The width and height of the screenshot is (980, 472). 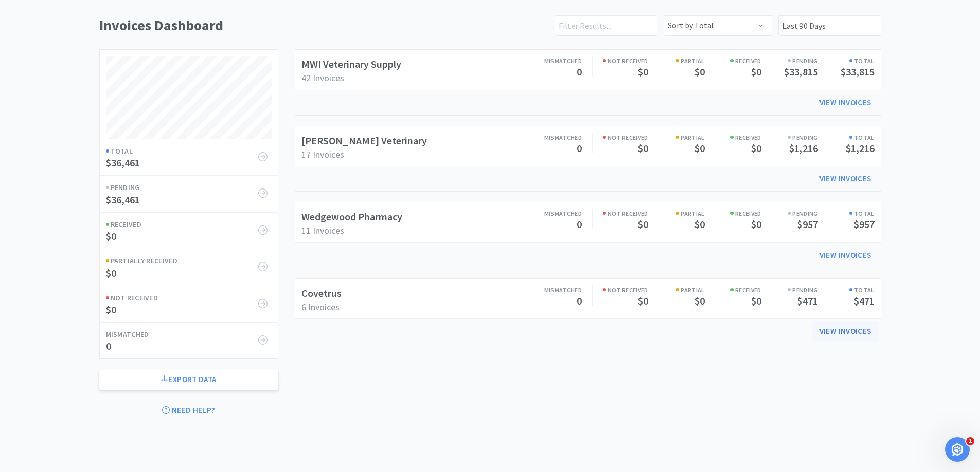 What do you see at coordinates (188, 266) in the screenshot?
I see `a: Partially Received$0` at bounding box center [188, 266].